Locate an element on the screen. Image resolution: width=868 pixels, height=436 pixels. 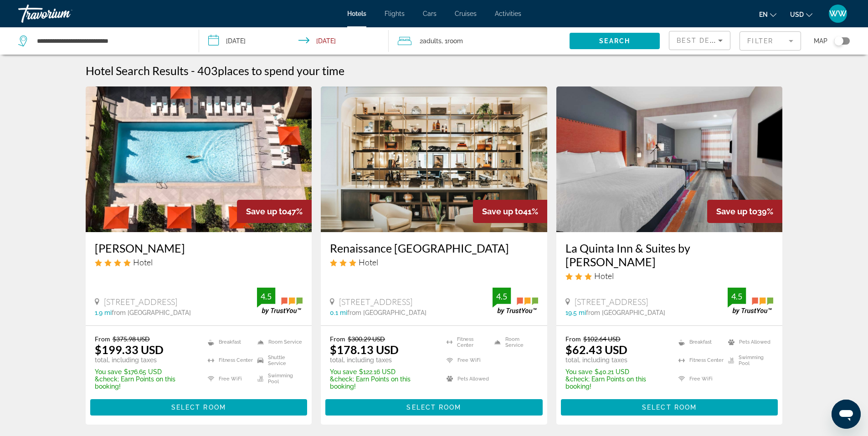
a: Cars is located at coordinates (430, 14).